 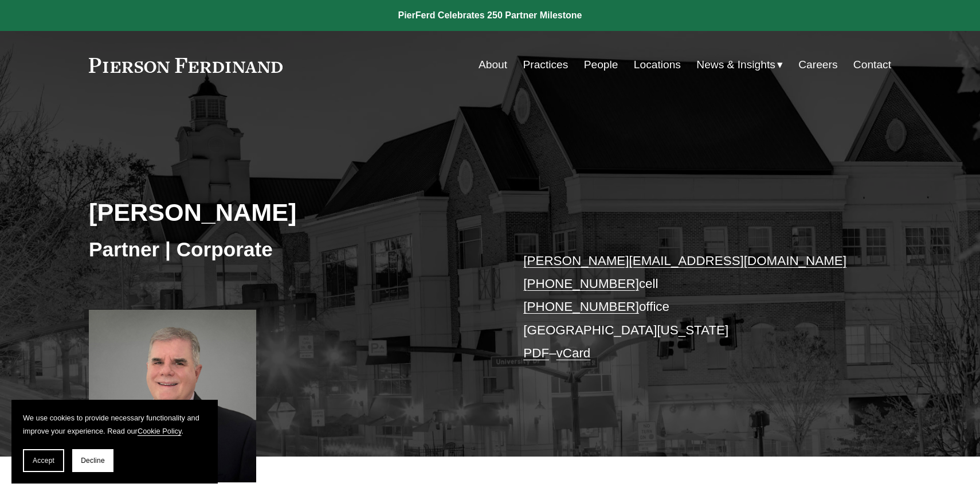 I want to click on h3: Partner | Corporate, so click(x=289, y=250).